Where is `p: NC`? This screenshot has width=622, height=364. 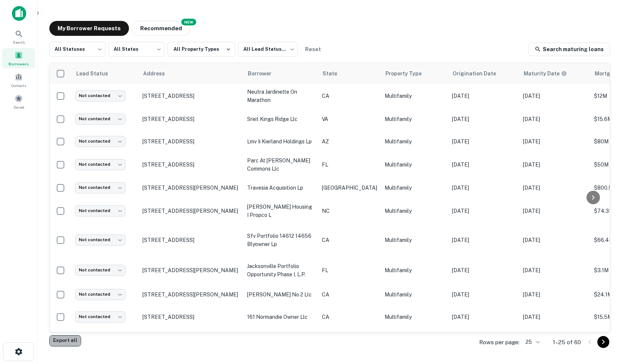
p: NC is located at coordinates (350, 211).